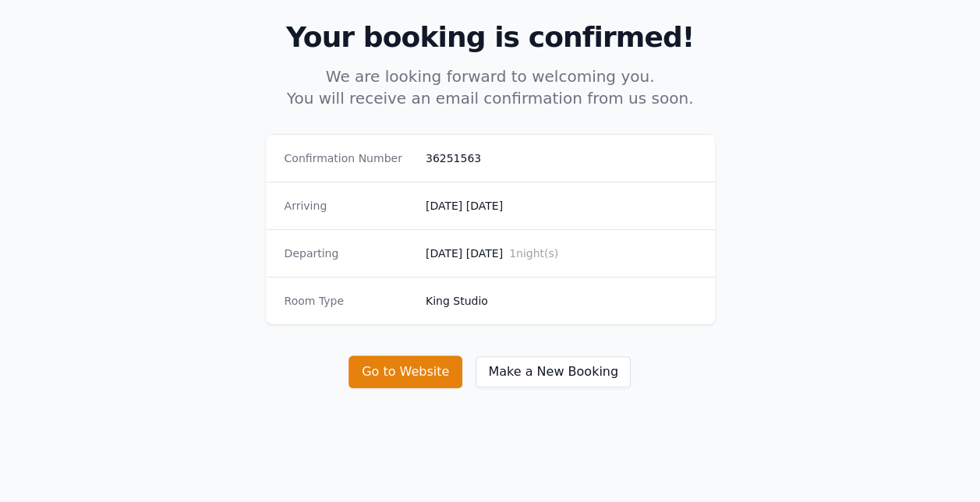 This screenshot has width=980, height=502. Describe the element at coordinates (348, 254) in the screenshot. I see `dt: Departing` at that location.